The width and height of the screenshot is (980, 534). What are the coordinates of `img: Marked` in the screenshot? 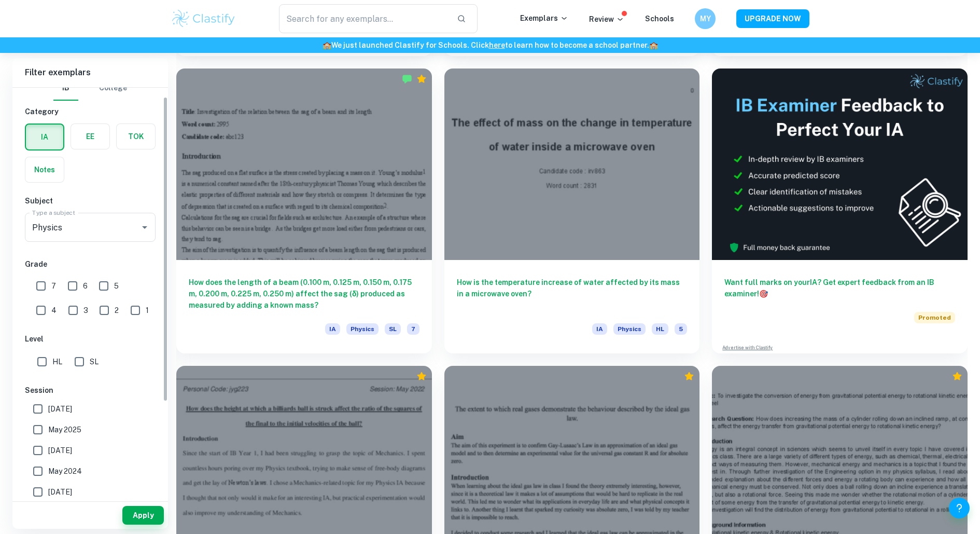 It's located at (407, 79).